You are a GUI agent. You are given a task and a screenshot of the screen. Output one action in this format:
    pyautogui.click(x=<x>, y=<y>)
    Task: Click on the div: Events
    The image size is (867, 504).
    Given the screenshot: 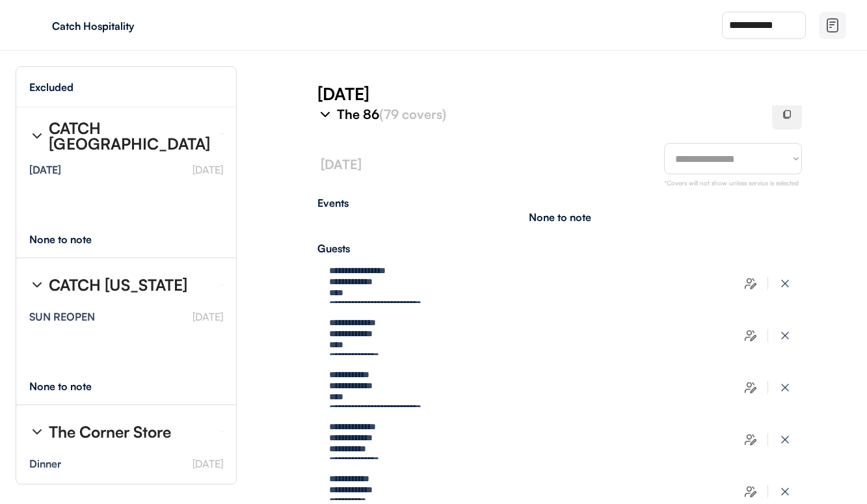 What is the action you would take?
    pyautogui.click(x=559, y=203)
    